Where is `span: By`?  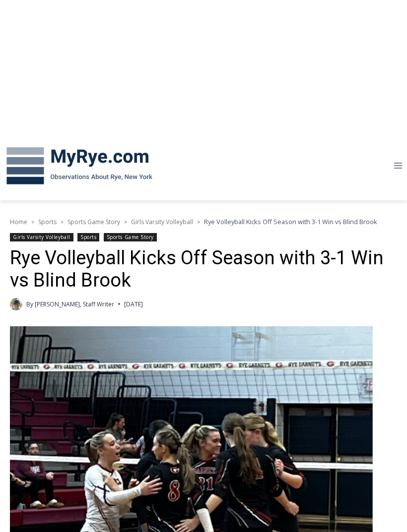 span: By is located at coordinates (30, 304).